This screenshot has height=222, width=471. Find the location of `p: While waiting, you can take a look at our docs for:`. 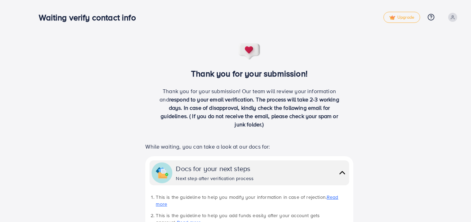

p: While waiting, you can take a look at our docs for: is located at coordinates (249, 147).